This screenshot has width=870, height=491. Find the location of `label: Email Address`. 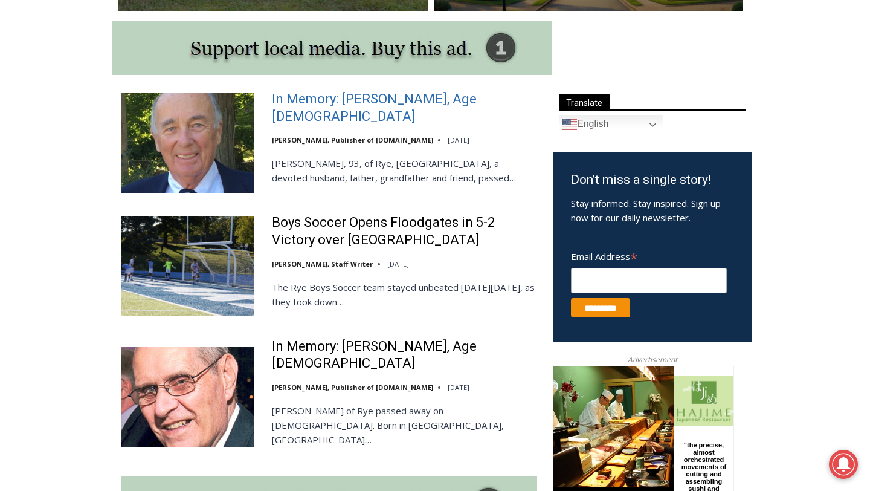

label: Email Address is located at coordinates (649, 255).